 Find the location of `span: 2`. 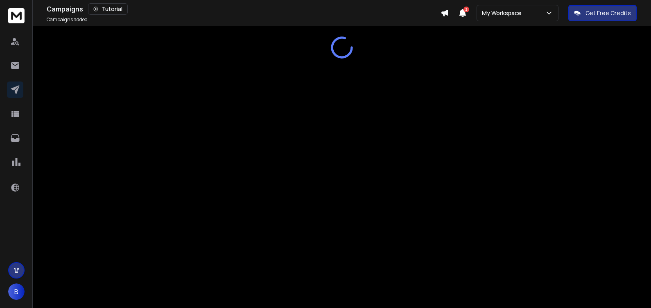

span: 2 is located at coordinates (466, 9).